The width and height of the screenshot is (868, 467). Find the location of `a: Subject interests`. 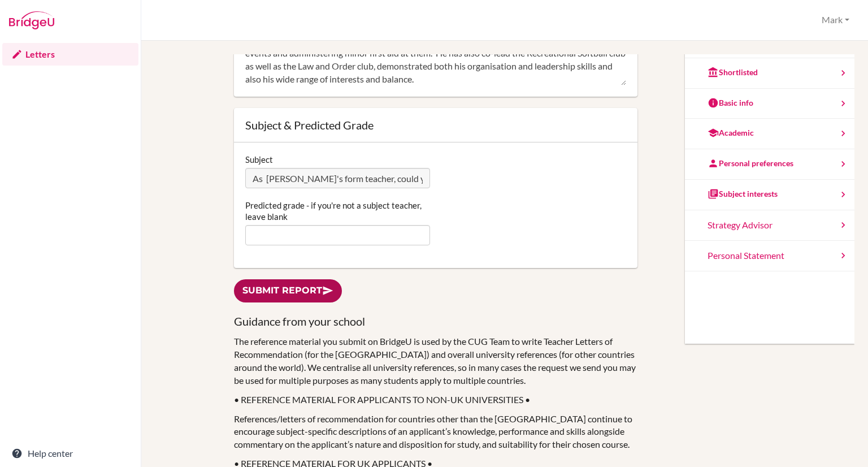

a: Subject interests is located at coordinates (770, 195).